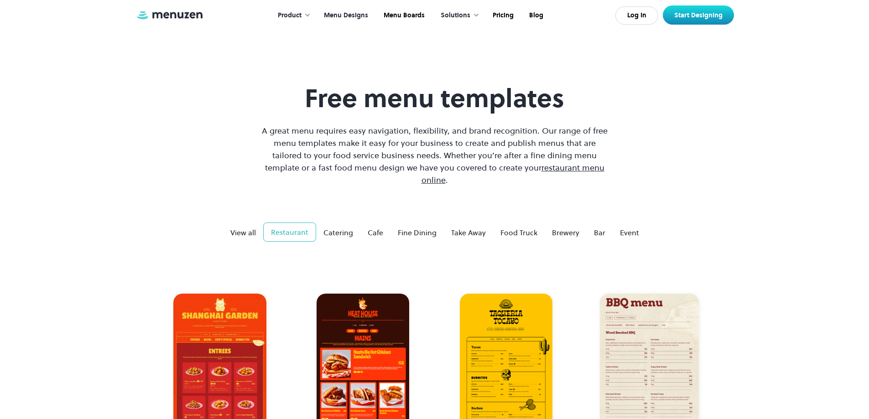 Image resolution: width=869 pixels, height=419 pixels. I want to click on div: Bar, so click(600, 233).